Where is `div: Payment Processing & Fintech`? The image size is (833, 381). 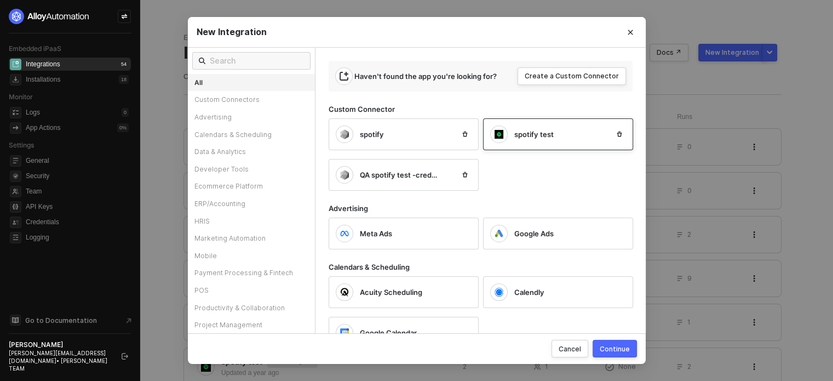 div: Payment Processing & Fintech is located at coordinates (252, 273).